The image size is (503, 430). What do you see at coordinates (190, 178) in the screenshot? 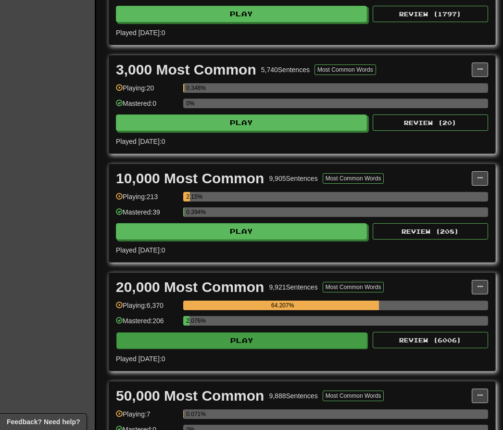
I see `div: 10,000 Most Common` at bounding box center [190, 178].